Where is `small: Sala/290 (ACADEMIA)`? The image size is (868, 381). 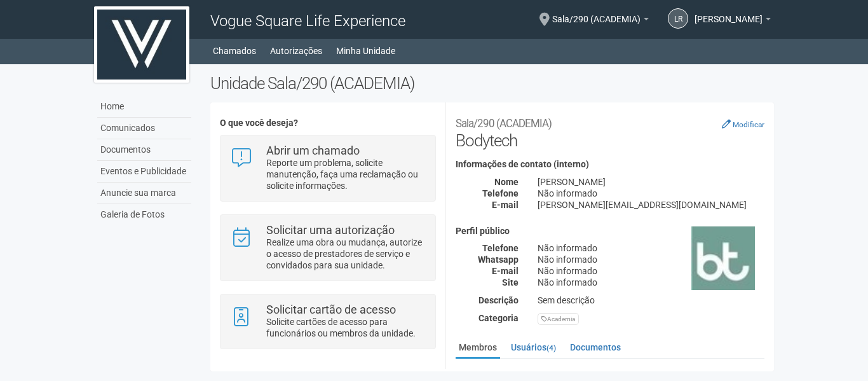 small: Sala/290 (ACADEMIA) is located at coordinates (503, 124).